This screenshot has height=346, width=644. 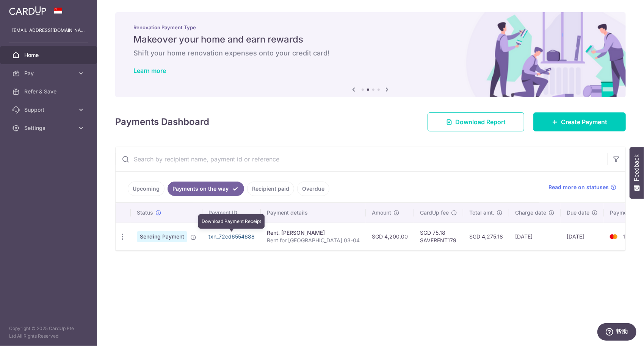 What do you see at coordinates (49, 92) in the screenshot?
I see `span: Refer & Save` at bounding box center [49, 92].